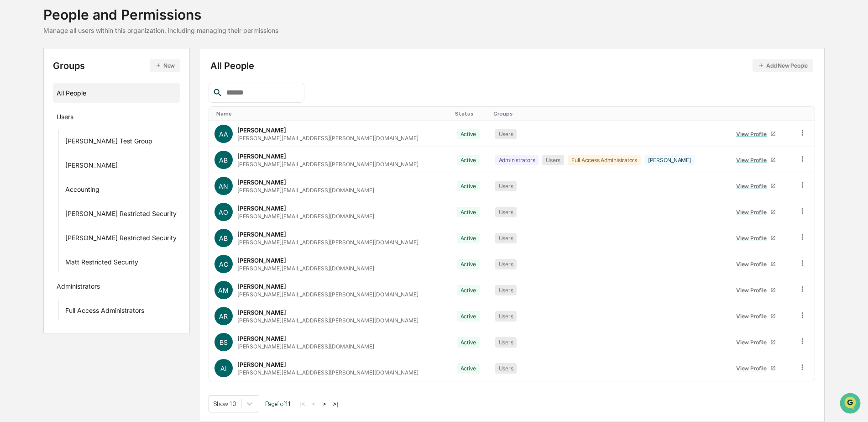  Describe the element at coordinates (278, 403) in the screenshot. I see `span: Page 1 of 11` at that location.